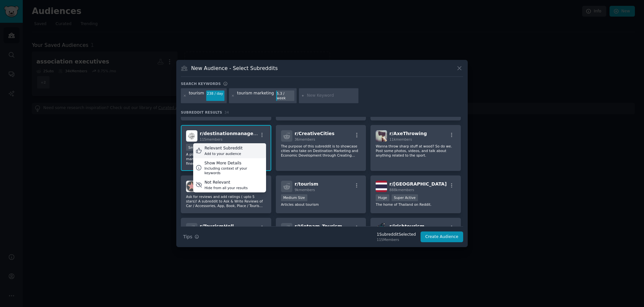 The height and width of the screenshot is (307, 644). I want to click on div: tourism, so click(197, 96).